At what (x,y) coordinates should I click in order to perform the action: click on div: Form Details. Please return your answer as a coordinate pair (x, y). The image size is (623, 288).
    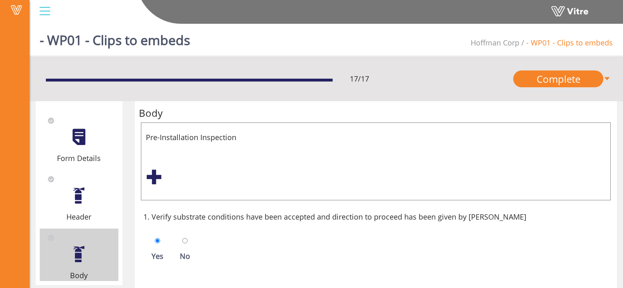
    Looking at the image, I should click on (79, 158).